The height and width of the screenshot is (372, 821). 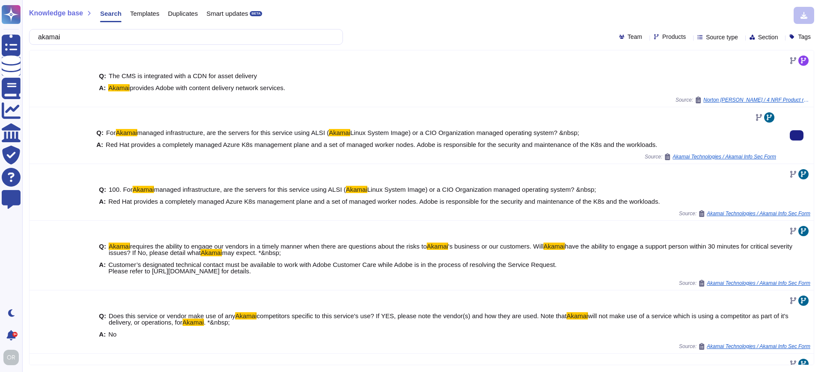 What do you see at coordinates (56, 13) in the screenshot?
I see `span: Knowledge base` at bounding box center [56, 13].